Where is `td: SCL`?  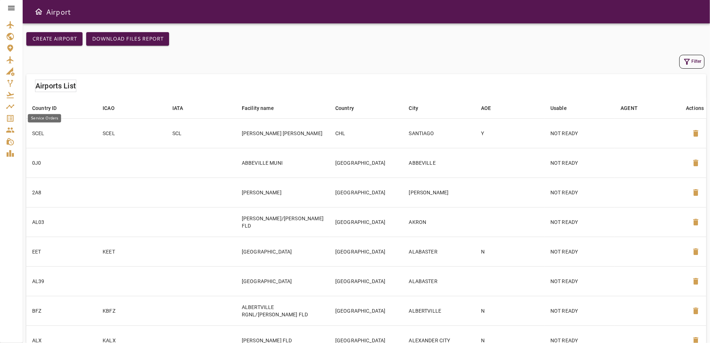
td: SCL is located at coordinates (201, 133).